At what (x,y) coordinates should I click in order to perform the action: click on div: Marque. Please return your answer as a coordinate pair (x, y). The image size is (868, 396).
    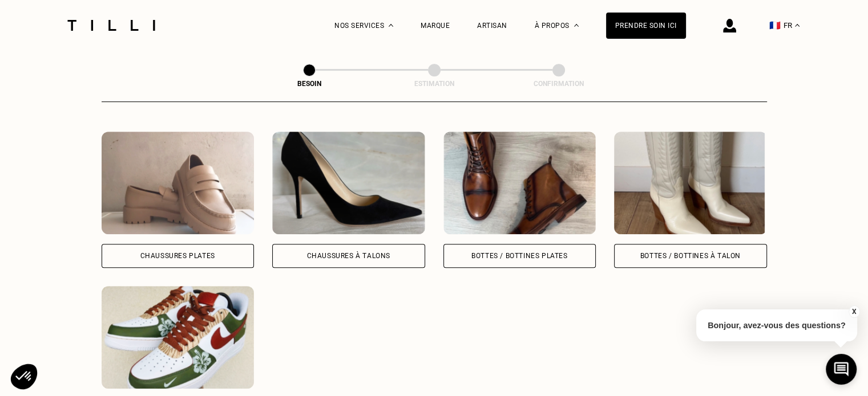
    Looking at the image, I should click on (435, 26).